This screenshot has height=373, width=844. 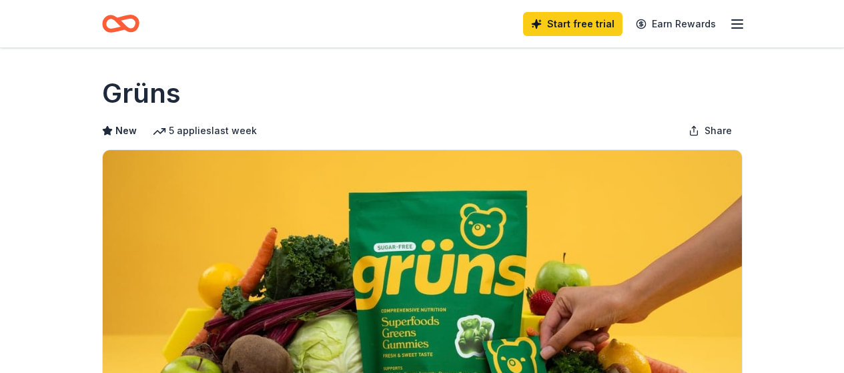 I want to click on div: 5 applies last week, so click(x=205, y=131).